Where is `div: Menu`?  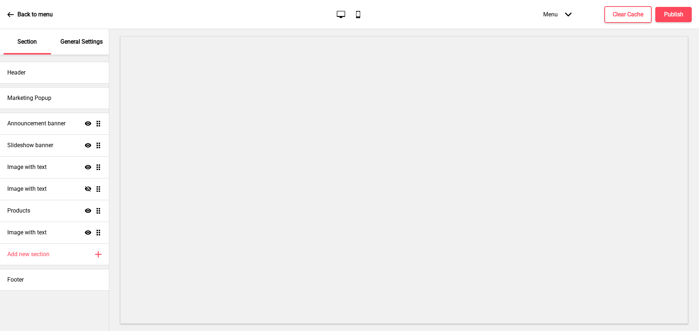 div: Menu is located at coordinates (557, 14).